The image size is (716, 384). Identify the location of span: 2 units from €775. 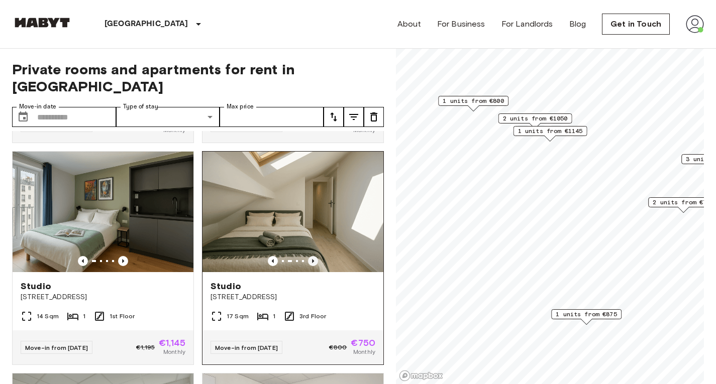
(683, 202).